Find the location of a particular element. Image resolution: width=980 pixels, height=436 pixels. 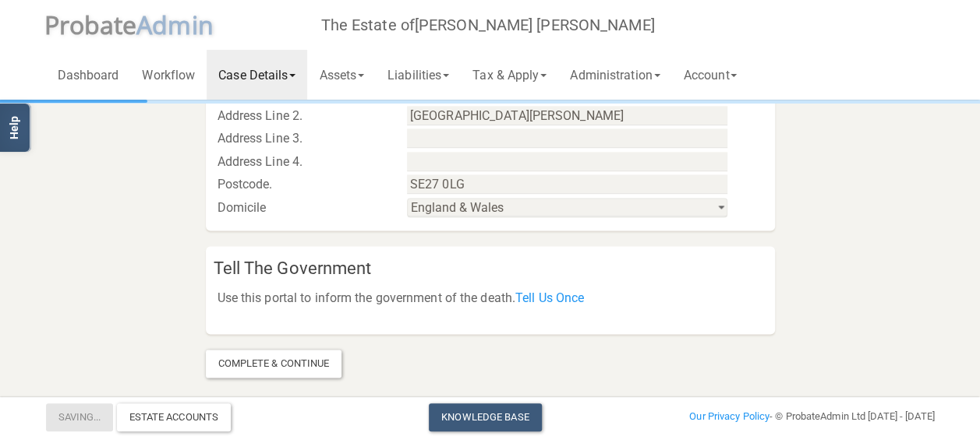

a: Case Details is located at coordinates (256, 74).